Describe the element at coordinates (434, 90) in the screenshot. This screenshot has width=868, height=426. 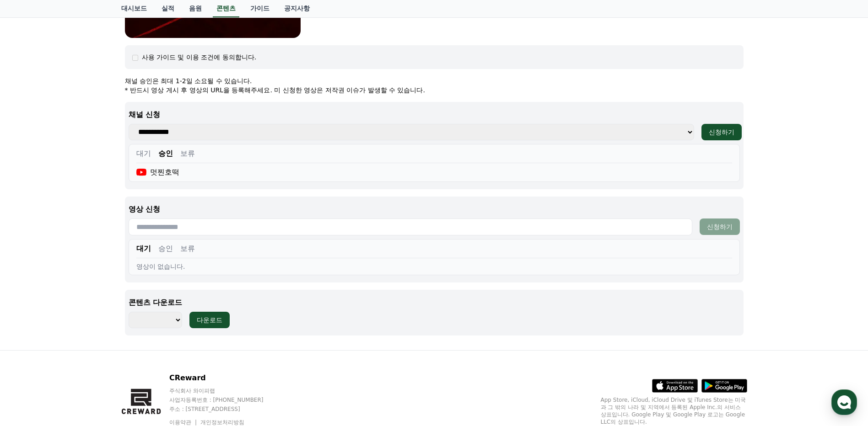
I see `p: * 반드시 영상 게시 후 영상의 URL을 등록해주세요. 미 신청한 영상은 저작권 이슈가 발생할 수 있습니다.` at that location.